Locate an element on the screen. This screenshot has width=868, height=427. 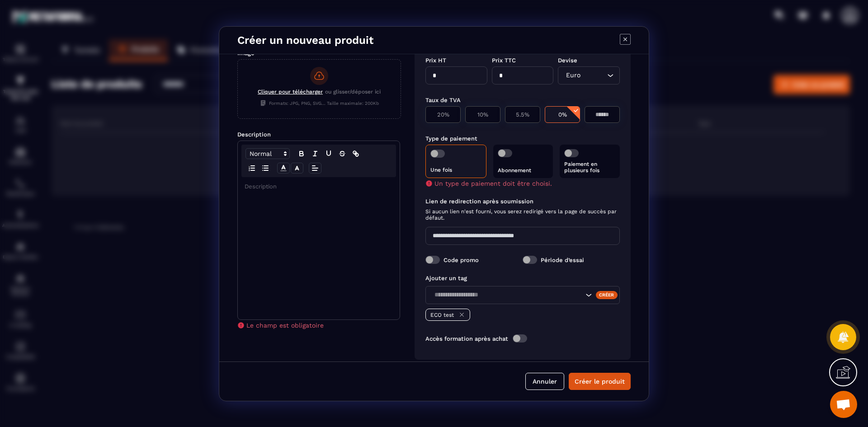
p: 5.5% is located at coordinates (523, 114).